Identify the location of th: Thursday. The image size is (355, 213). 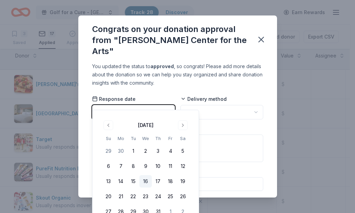
(158, 139).